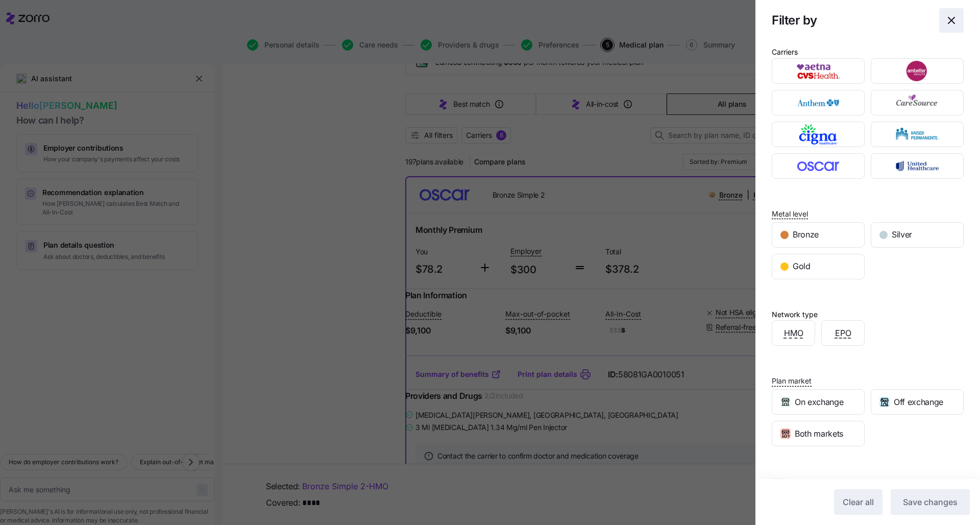 This screenshot has width=980, height=525. I want to click on img: Ambetter, so click(917, 71).